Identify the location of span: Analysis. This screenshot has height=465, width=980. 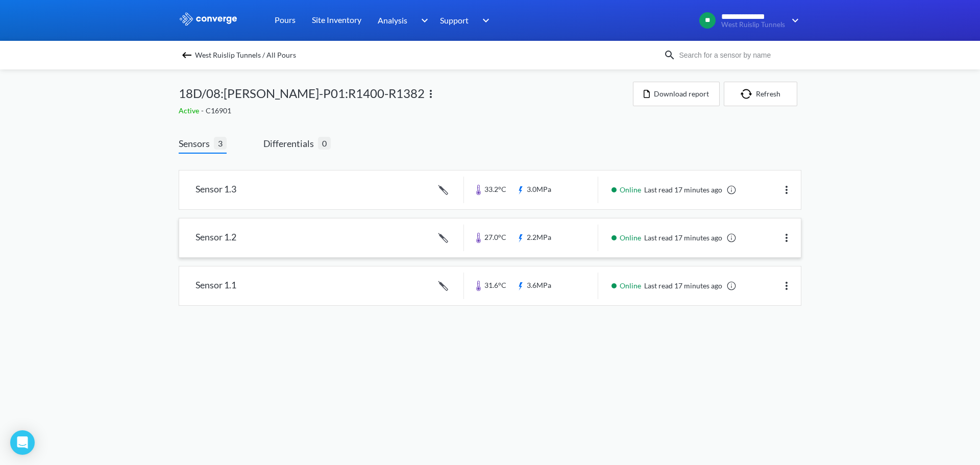
(392, 20).